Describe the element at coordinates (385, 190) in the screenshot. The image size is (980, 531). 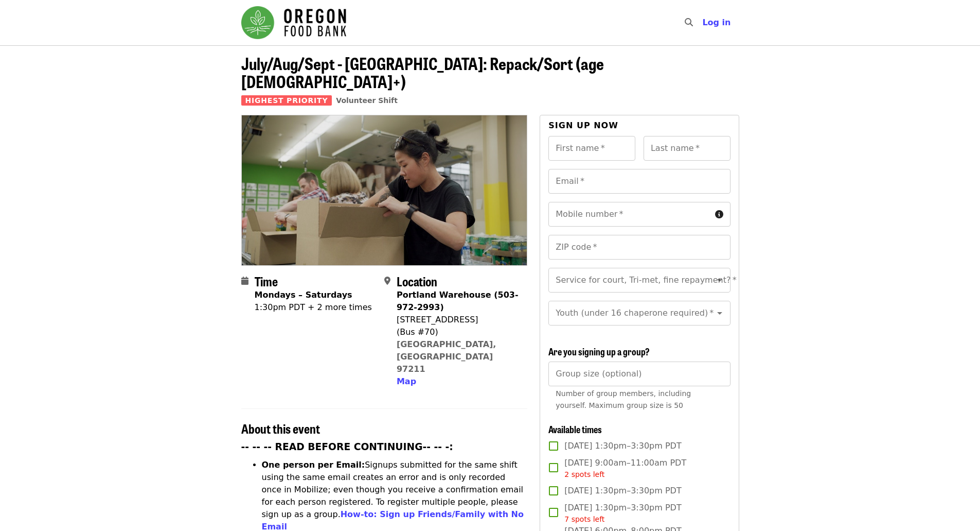
I see `img: July/Aug/Sept - Portland: Repack/Sort (age 8+) organized by Oregon Food Bank` at that location.